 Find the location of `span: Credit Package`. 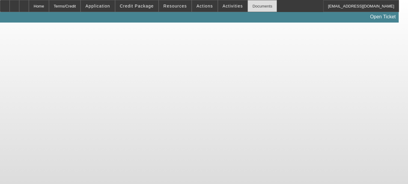

span: Credit Package is located at coordinates (137, 6).